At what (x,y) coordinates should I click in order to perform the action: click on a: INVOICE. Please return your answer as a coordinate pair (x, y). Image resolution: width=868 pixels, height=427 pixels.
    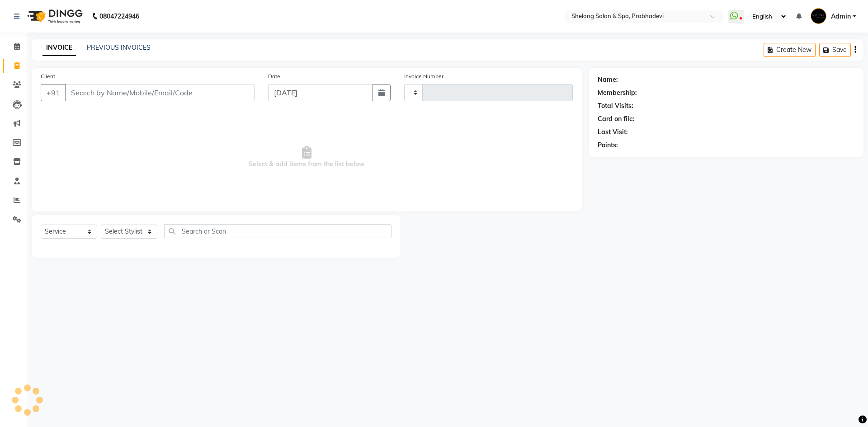
    Looking at the image, I should click on (59, 48).